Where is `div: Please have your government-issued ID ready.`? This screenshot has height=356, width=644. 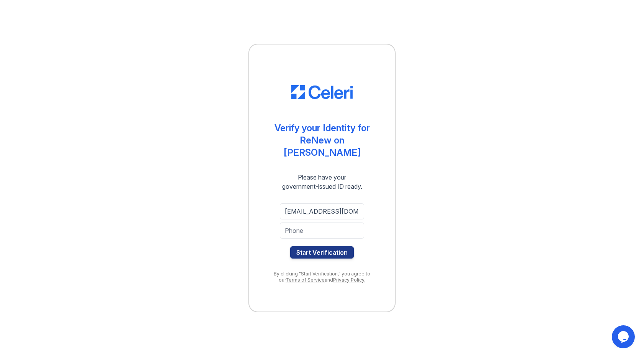
div: Please have your government-issued ID ready. is located at coordinates (322, 182).